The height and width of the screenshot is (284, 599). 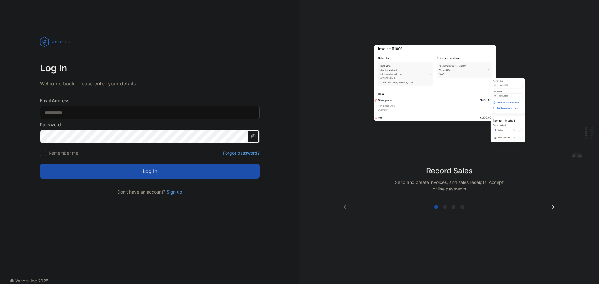 What do you see at coordinates (449, 95) in the screenshot?
I see `img: slider image` at bounding box center [449, 95].